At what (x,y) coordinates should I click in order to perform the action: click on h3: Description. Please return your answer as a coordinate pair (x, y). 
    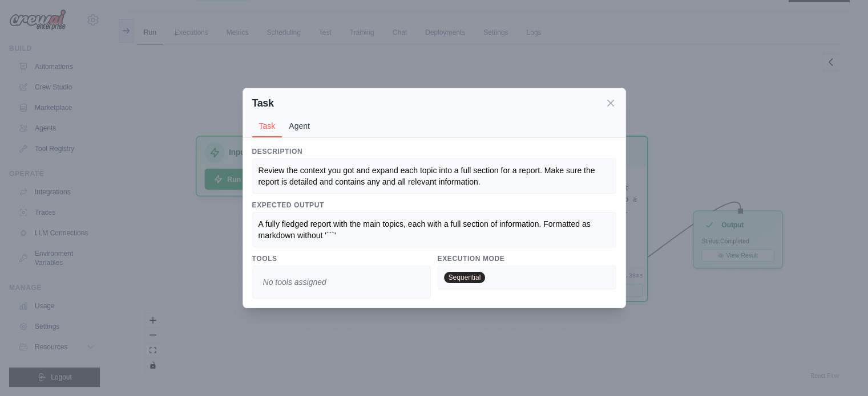
    Looking at the image, I should click on (434, 152).